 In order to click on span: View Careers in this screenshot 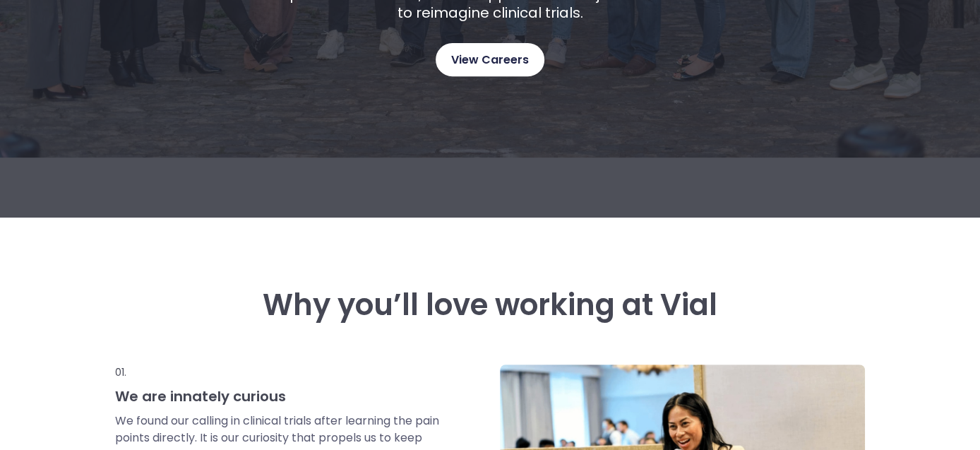, I will do `click(490, 60)`.